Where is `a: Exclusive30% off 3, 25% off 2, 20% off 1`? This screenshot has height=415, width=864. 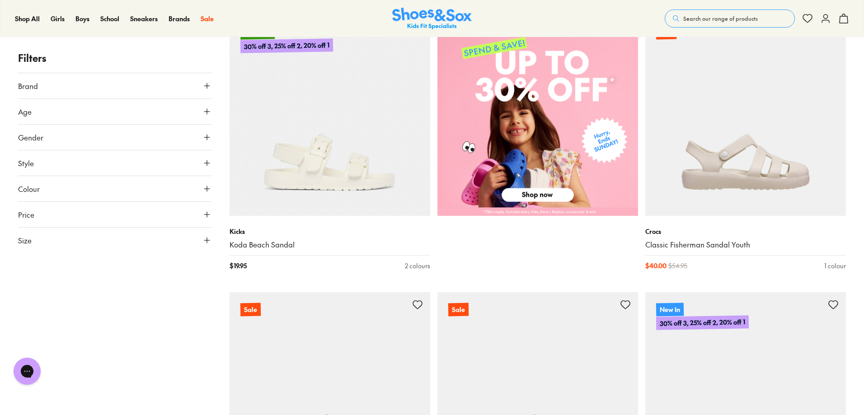
a: Exclusive30% off 3, 25% off 2, 20% off 1 is located at coordinates (330, 116).